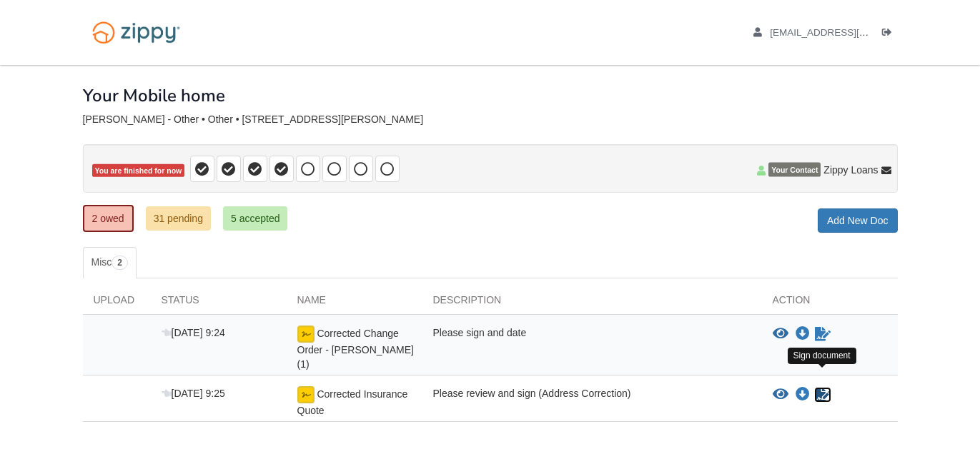 The width and height of the screenshot is (980, 454). I want to click on span: Your Contact, so click(794, 170).